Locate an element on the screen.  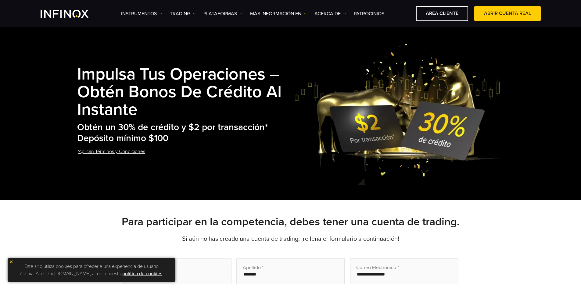
strong: Impulsa tus Operaciones – Obtén Bonos de Crédito al Instante is located at coordinates (179, 92).